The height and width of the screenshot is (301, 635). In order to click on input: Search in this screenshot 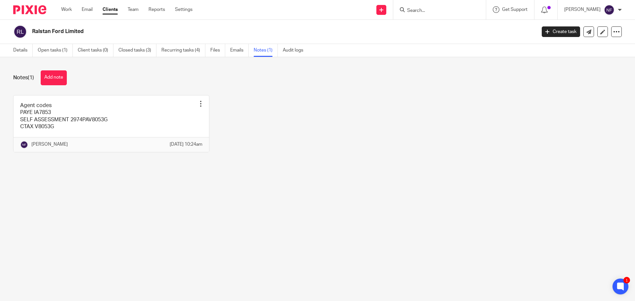, I will do `click(436, 11)`.